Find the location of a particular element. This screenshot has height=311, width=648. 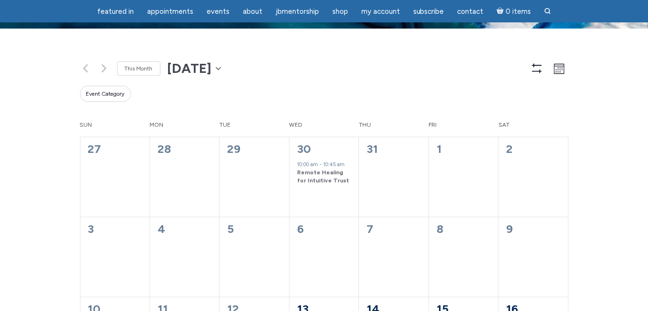

span: featured in is located at coordinates (115, 11).